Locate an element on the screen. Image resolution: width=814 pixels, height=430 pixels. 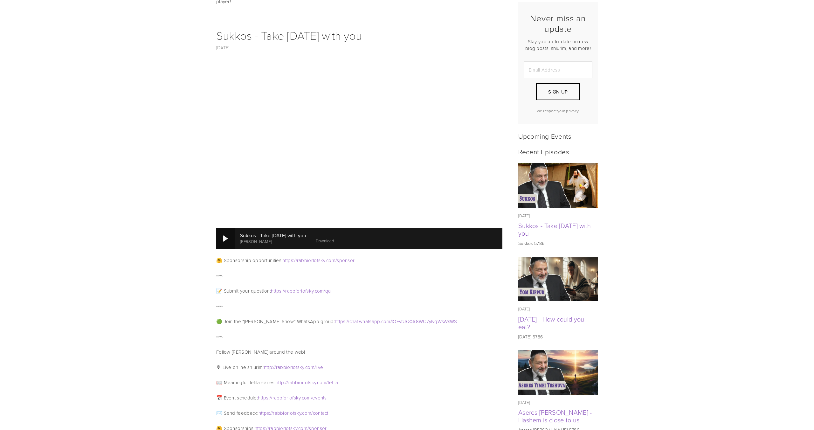
p: We respect your privacy. is located at coordinates (558, 111).